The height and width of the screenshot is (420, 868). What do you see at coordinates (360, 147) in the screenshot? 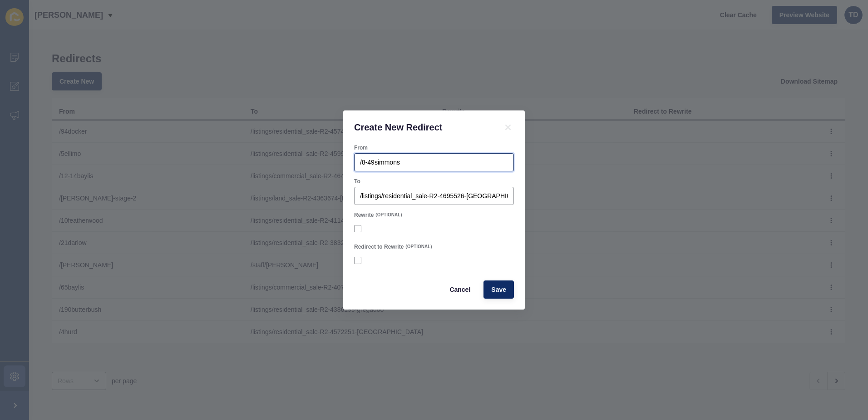
I see `label: From` at bounding box center [360, 147].